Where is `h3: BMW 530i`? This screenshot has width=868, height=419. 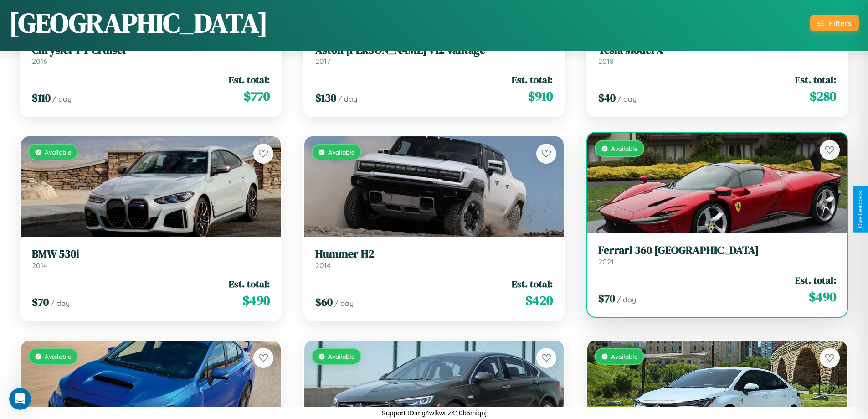 h3: BMW 530i is located at coordinates (151, 254).